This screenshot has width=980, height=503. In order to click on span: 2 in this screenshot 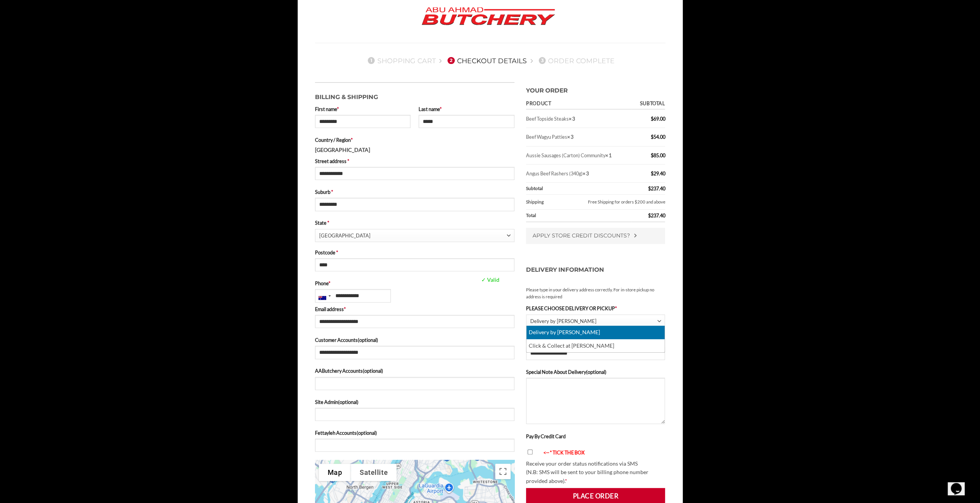, I will do `click(451, 60)`.